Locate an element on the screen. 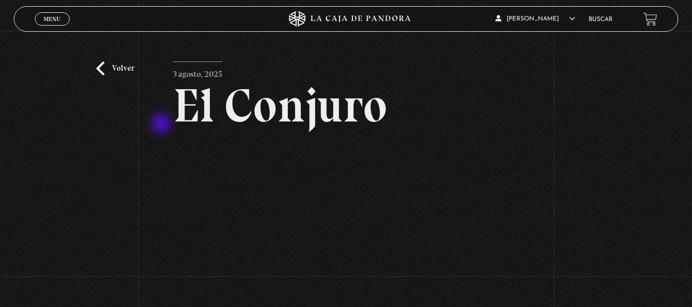 This screenshot has height=307, width=692. a: Buscar is located at coordinates (600, 19).